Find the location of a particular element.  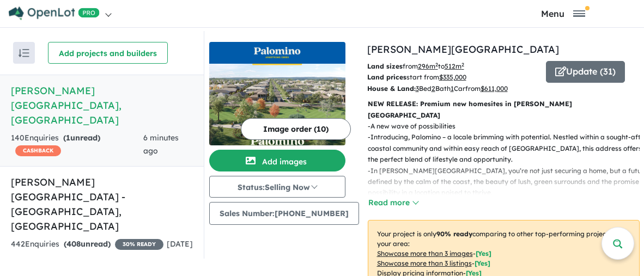

img: Palomino - Armstrong Creek Logo is located at coordinates (277, 53).